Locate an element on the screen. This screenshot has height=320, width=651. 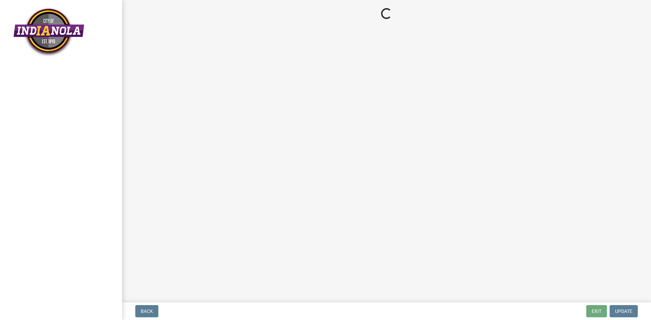
button: Exit is located at coordinates (596, 311).